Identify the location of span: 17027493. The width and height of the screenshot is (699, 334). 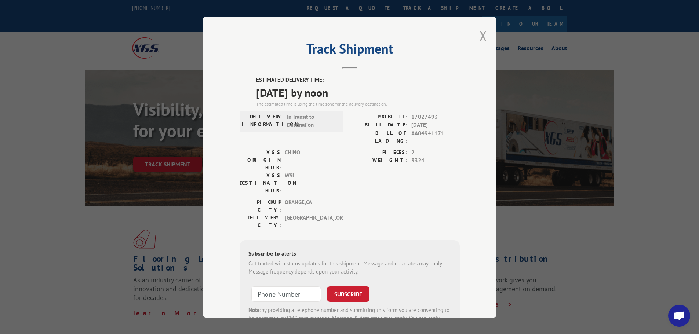
(436, 117).